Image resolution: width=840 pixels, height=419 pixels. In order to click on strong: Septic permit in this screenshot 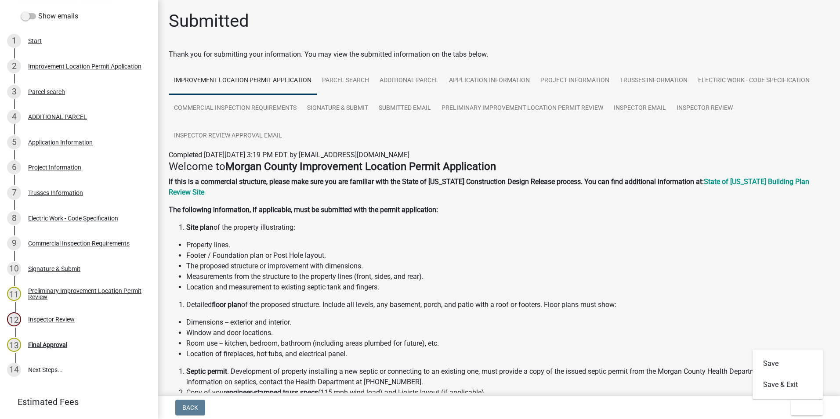, I will do `click(207, 371)`.